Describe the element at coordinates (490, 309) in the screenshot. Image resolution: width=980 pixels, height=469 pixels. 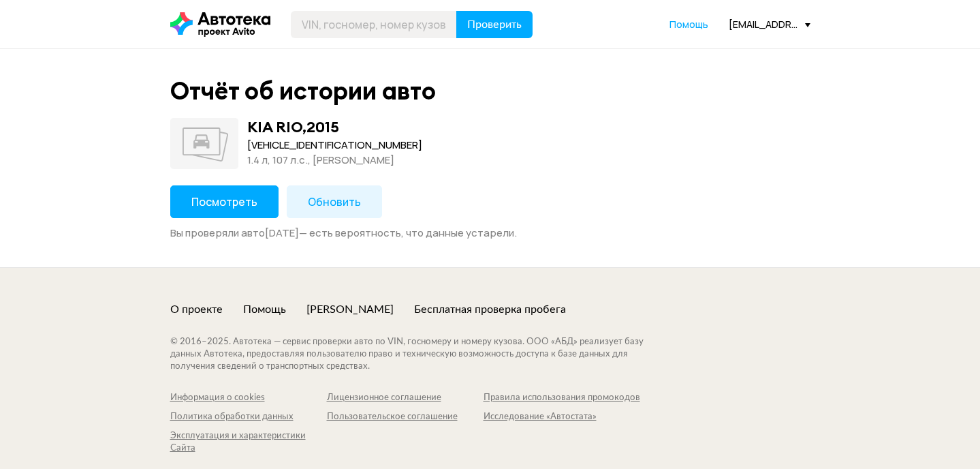
I see `a: Бесплатная проверка пробега` at that location.